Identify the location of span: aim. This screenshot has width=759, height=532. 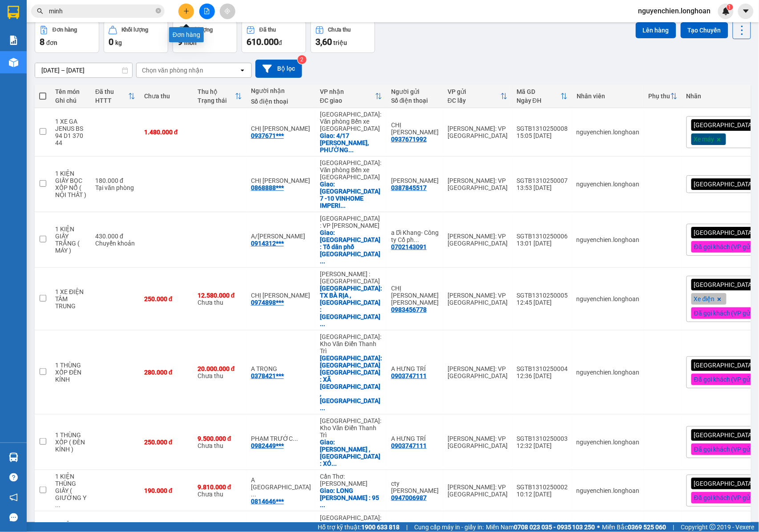
(227, 12).